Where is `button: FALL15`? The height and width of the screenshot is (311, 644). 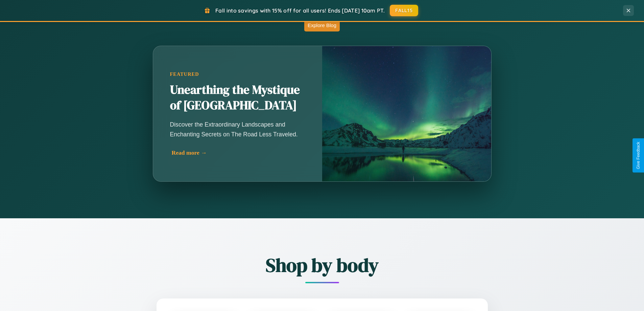 button: FALL15 is located at coordinates (404, 11).